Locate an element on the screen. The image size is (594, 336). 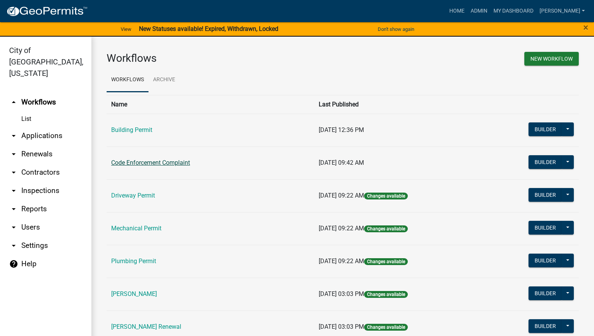
i: arrow_drop_up is located at coordinates (14, 102).